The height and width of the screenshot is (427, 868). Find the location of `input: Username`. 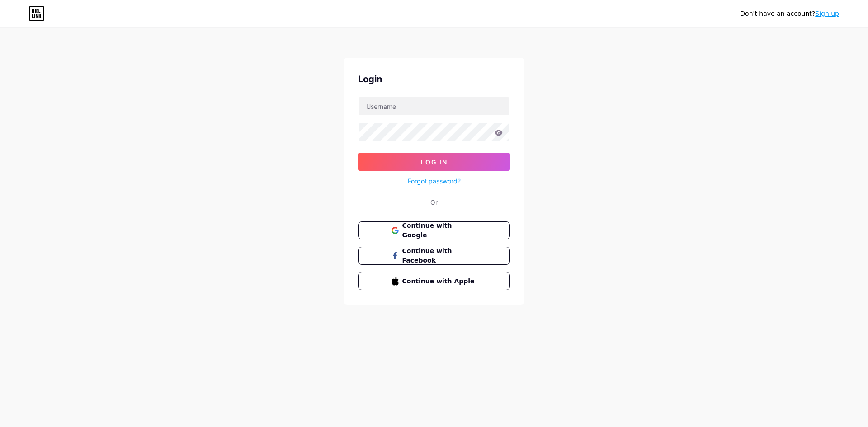

input: Username is located at coordinates (434, 106).